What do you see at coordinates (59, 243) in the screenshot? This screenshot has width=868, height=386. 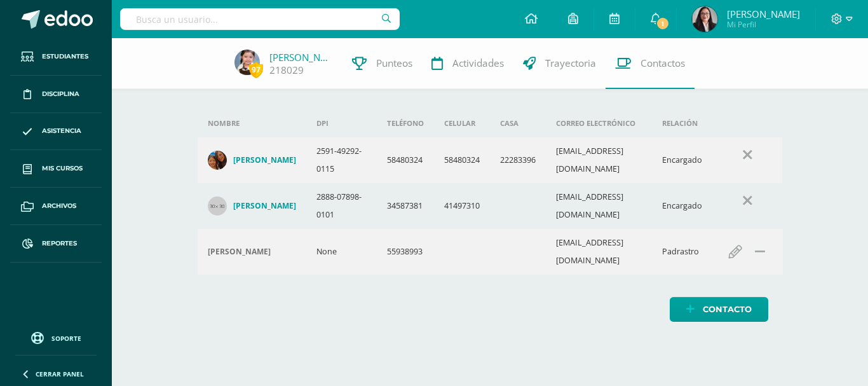 I see `span: Reportes` at bounding box center [59, 243].